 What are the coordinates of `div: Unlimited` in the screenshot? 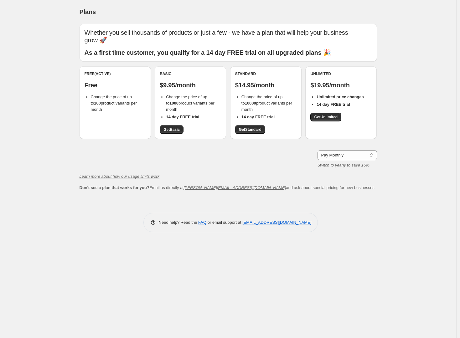 It's located at (341, 74).